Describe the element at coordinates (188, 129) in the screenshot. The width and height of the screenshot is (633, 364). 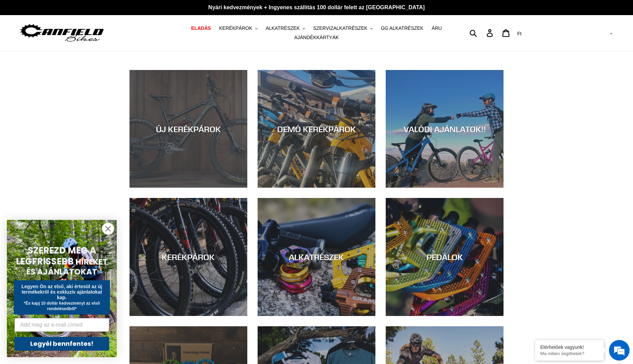
I see `font: ÚJ KERÉKPÁROK` at that location.